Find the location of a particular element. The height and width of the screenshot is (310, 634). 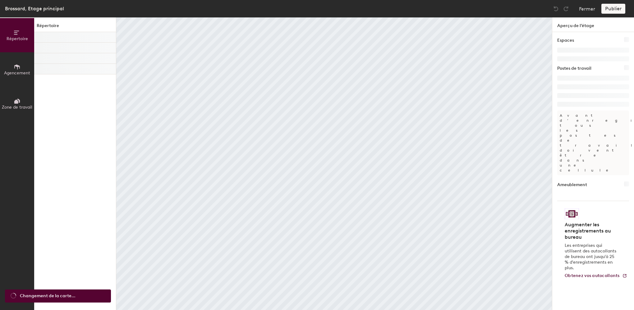

p: Avant d’enregistrer, tous les postes de travail doivent être dans une cellule is located at coordinates (593, 143).